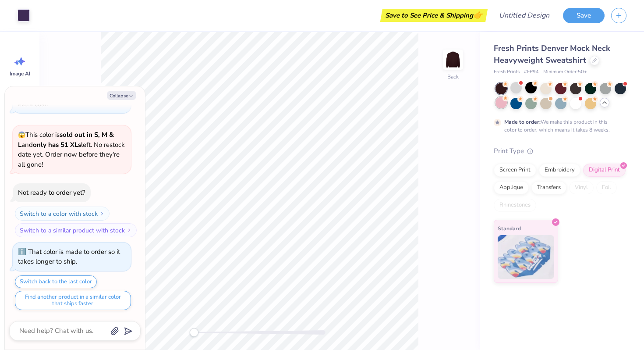 The width and height of the screenshot is (644, 350). I want to click on div: Vinyl, so click(582, 188).